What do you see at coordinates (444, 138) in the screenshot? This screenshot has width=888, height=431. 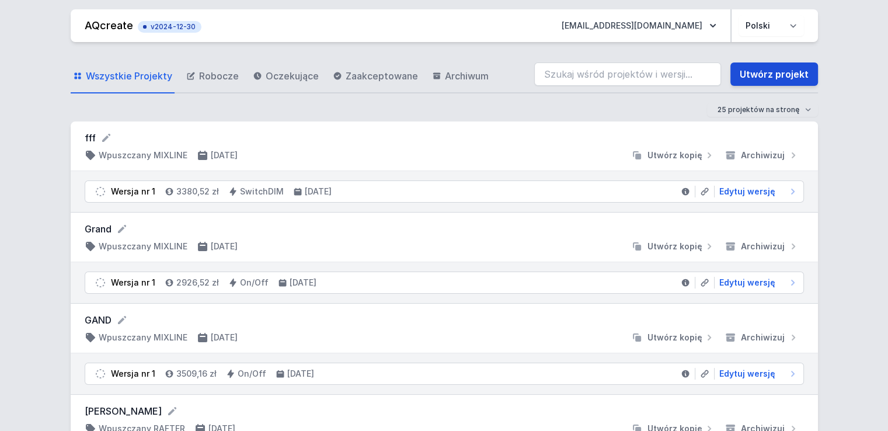 I see `form: fff` at bounding box center [444, 138].